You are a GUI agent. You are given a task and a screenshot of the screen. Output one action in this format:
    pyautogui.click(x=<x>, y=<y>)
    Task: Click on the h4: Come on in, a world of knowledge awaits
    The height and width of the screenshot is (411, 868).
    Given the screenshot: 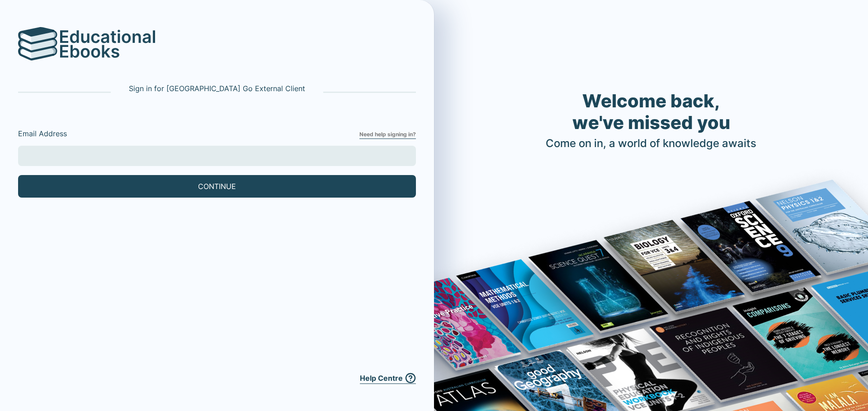 What is the action you would take?
    pyautogui.click(x=651, y=144)
    